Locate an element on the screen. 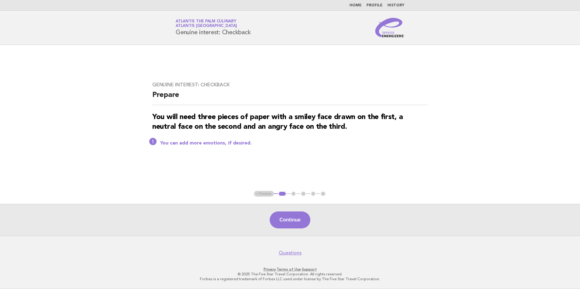 The image size is (580, 289). button: Continue is located at coordinates (290, 220).